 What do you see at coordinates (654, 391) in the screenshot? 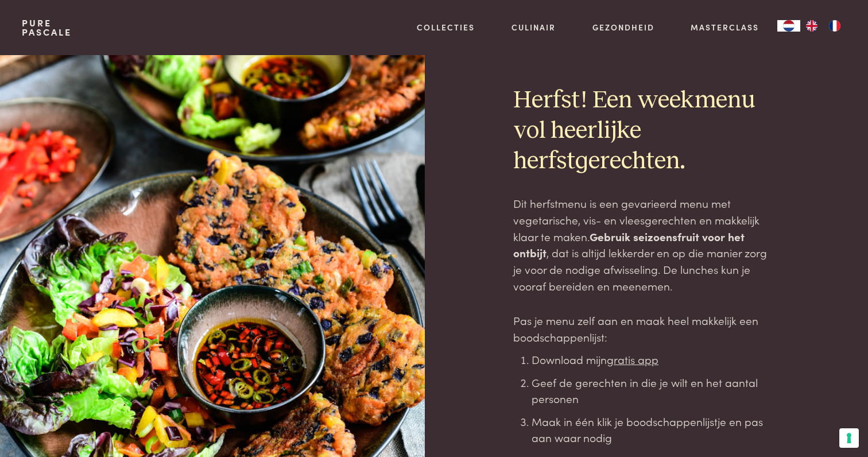
I see `li: Geef de gerechten in die je wilt en het aantal personen` at bounding box center [654, 391].